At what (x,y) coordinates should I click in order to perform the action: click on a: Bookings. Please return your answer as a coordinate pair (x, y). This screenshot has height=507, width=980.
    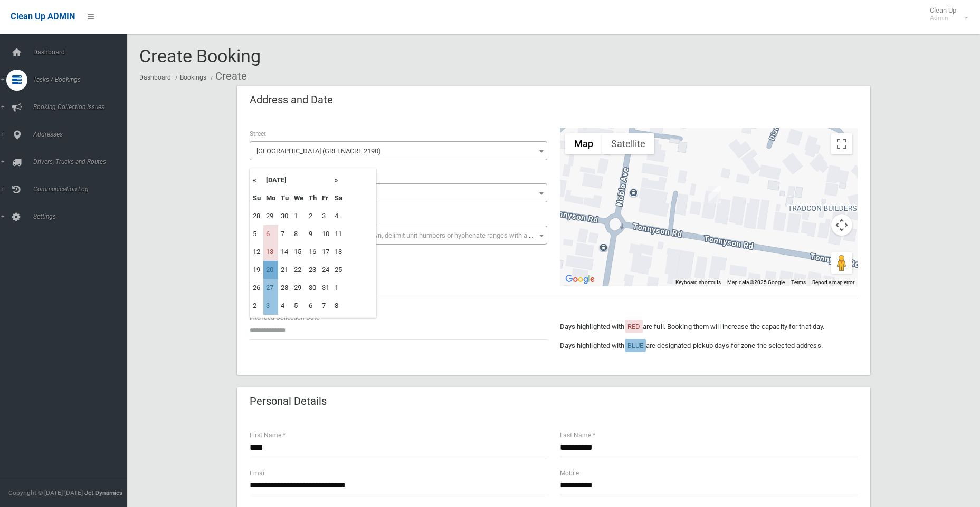
    Looking at the image, I should click on (193, 78).